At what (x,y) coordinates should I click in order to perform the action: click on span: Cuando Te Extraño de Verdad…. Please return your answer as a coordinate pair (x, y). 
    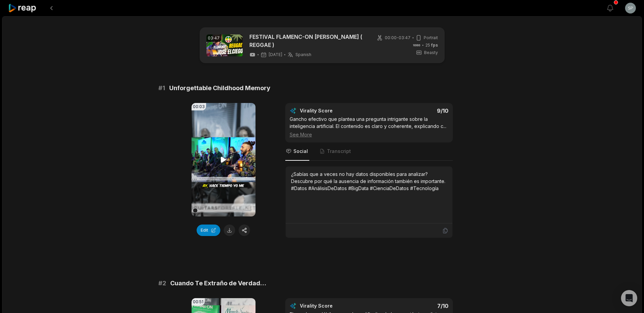
    Looking at the image, I should click on (218, 283).